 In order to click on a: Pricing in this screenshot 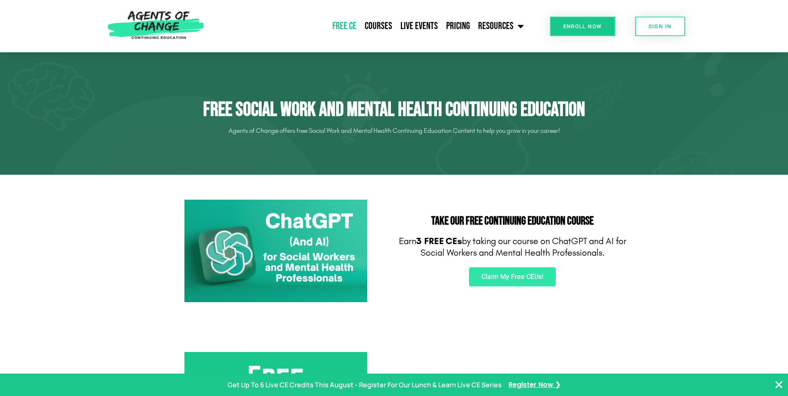, I will do `click(458, 26)`.